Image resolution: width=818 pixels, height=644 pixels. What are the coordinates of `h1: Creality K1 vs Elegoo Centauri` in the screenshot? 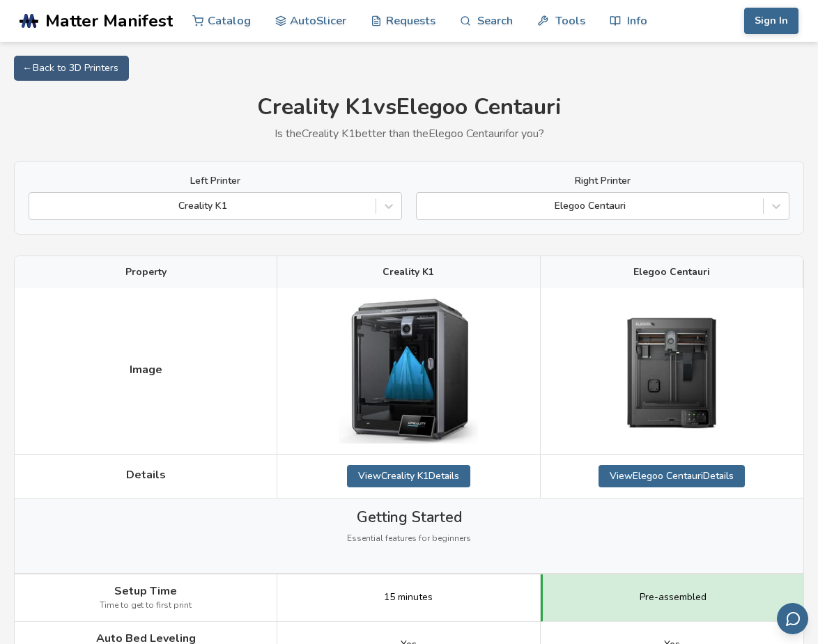 It's located at (409, 107).